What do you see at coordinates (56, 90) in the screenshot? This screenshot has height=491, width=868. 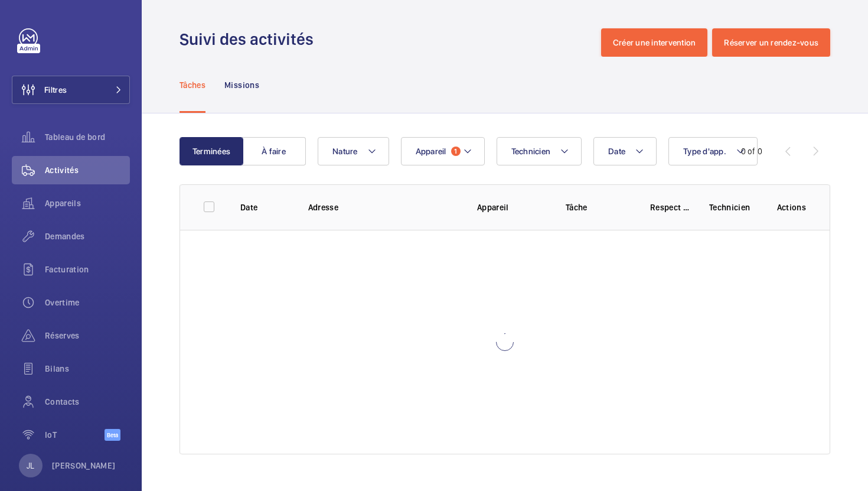 I see `span: Filtres` at bounding box center [56, 90].